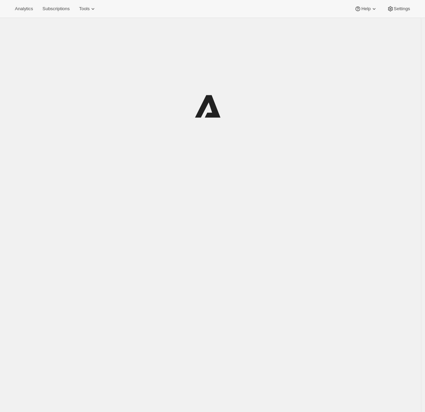  I want to click on span: Help, so click(366, 9).